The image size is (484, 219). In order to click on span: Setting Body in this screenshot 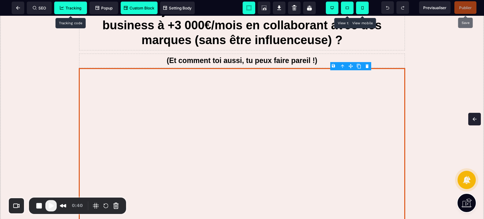, I will do `click(178, 8)`.